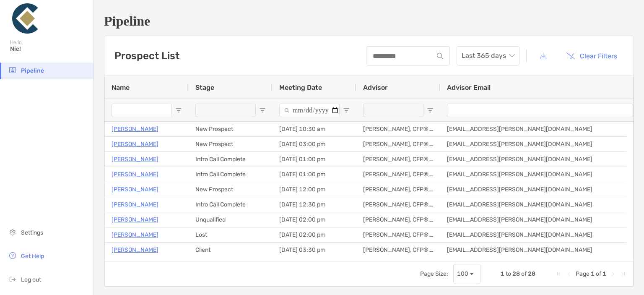 This screenshot has width=644, height=295. Describe the element at coordinates (142, 111) in the screenshot. I see `input: Name Filter Input` at that location.